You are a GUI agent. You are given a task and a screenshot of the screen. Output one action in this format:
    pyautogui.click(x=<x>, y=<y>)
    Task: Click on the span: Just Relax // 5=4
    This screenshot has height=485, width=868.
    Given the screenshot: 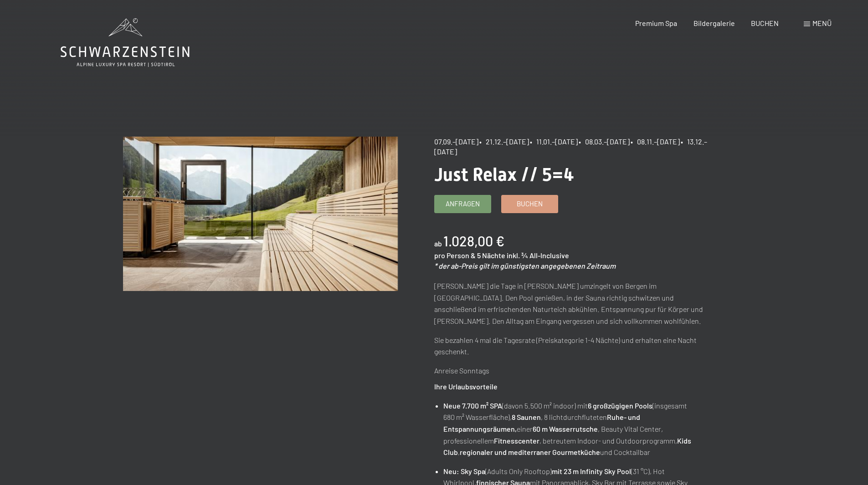 What is the action you would take?
    pyautogui.click(x=504, y=174)
    